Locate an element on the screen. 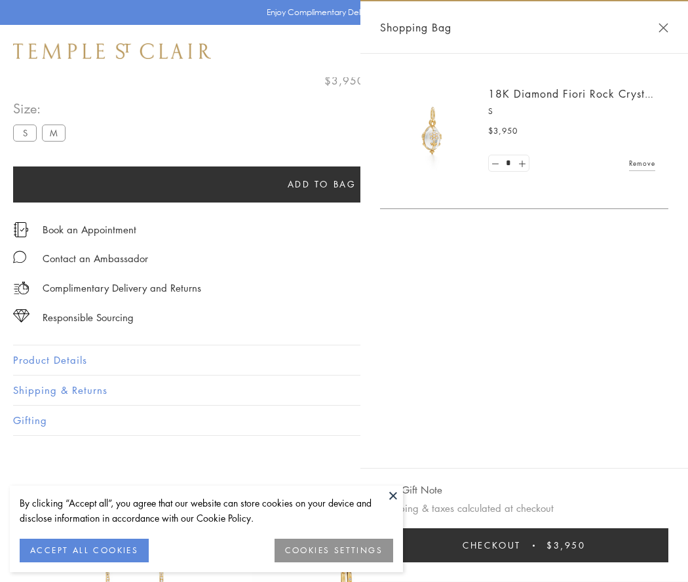 The width and height of the screenshot is (688, 582). span: Shopping Bag is located at coordinates (416, 28).